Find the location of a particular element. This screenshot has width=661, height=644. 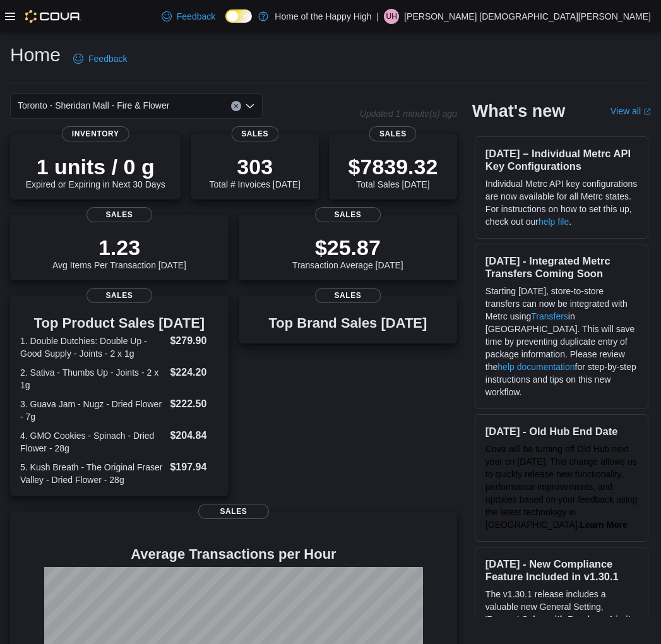

p: 1.23 is located at coordinates (119, 248).